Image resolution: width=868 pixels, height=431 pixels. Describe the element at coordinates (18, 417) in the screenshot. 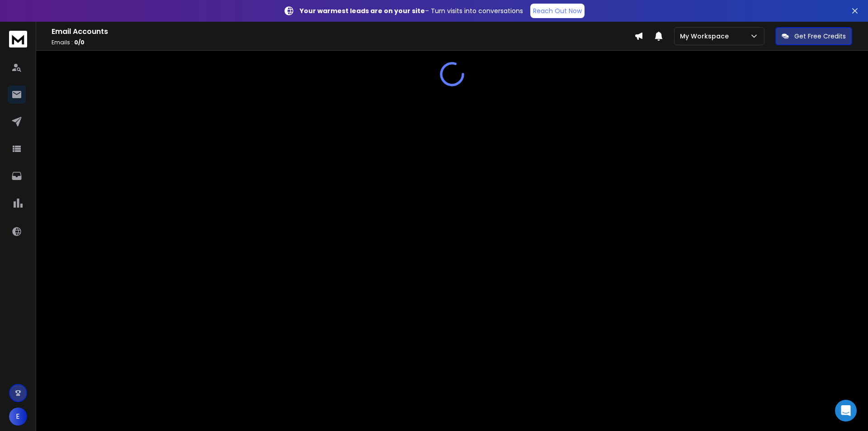

I see `span: E` at that location.